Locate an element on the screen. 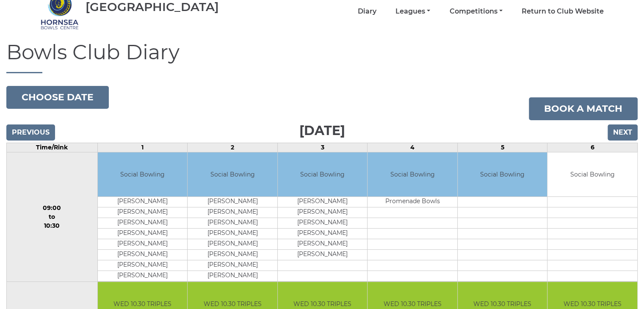 The width and height of the screenshot is (644, 309). td: 4 is located at coordinates (412, 147).